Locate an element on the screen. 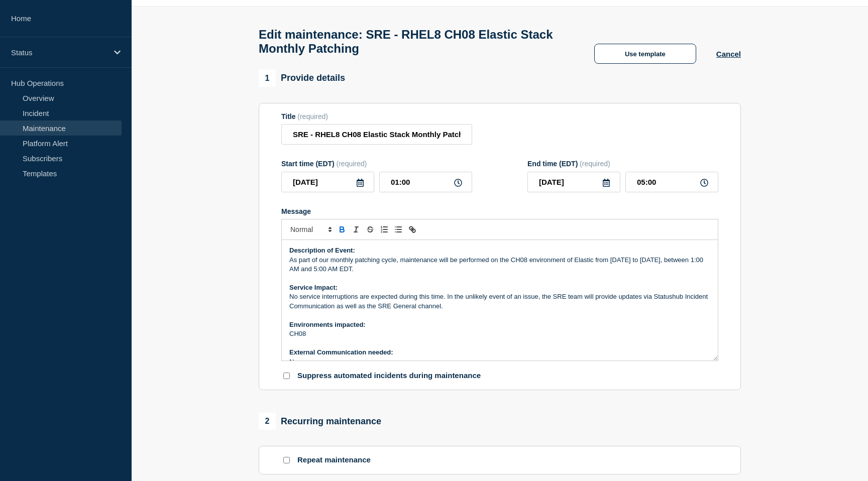  span: Font size is located at coordinates (310, 229).